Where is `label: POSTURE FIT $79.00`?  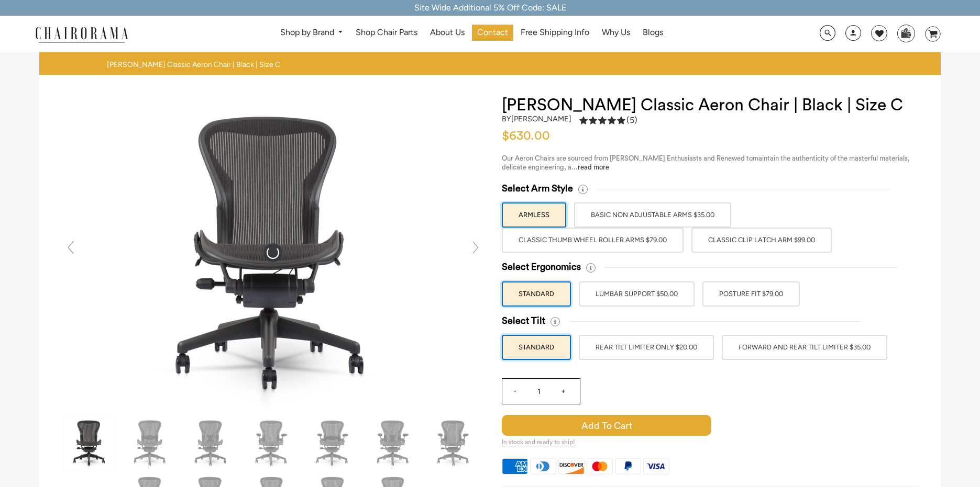 label: POSTURE FIT $79.00 is located at coordinates (751, 294).